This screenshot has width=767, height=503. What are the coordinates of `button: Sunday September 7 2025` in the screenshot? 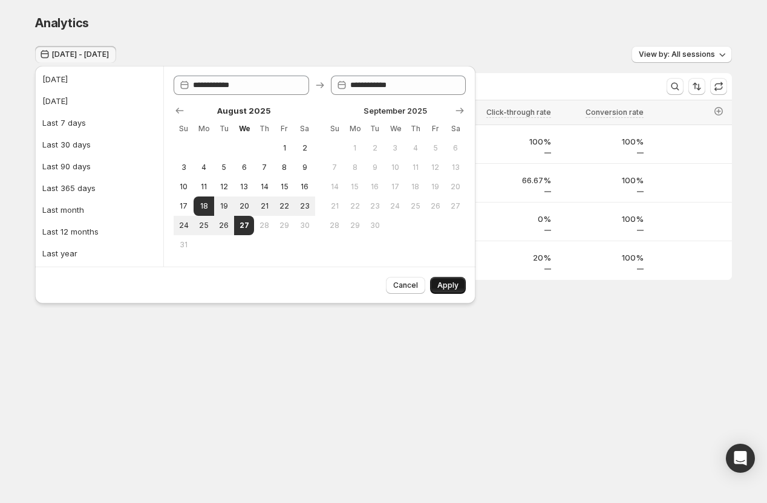 It's located at (334, 167).